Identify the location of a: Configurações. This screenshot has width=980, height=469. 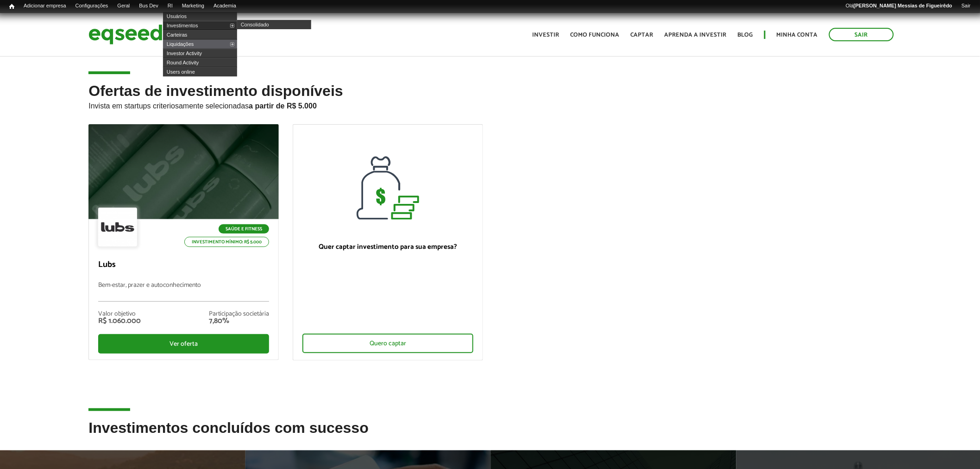
(92, 6).